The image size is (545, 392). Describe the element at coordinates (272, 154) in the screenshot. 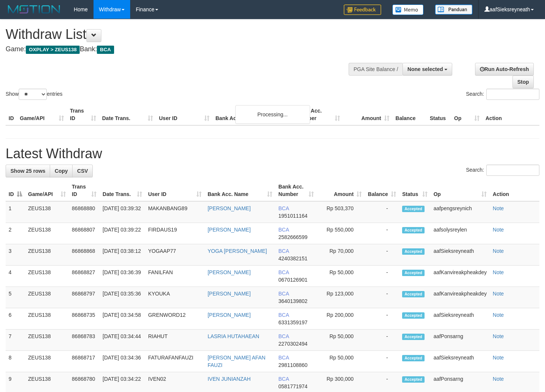

I see `h1: Latest Withdraw` at that location.